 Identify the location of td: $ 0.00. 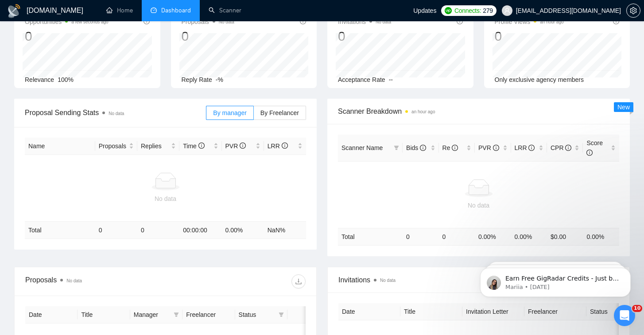
(565, 236).